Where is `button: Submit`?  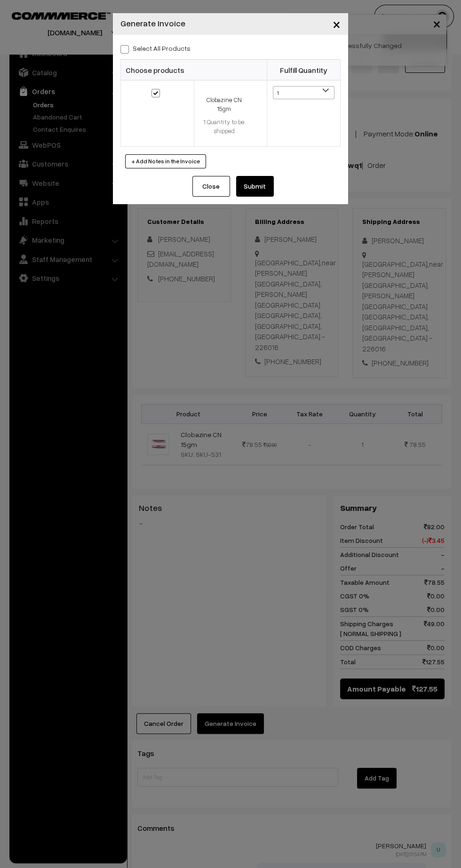 button: Submit is located at coordinates (255, 187).